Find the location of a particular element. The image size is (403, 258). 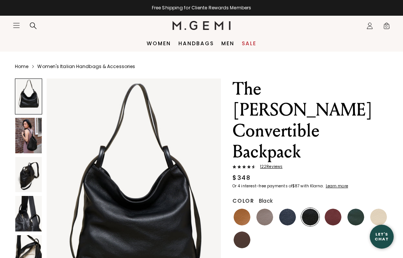

img: Dark Green is located at coordinates (356, 217).